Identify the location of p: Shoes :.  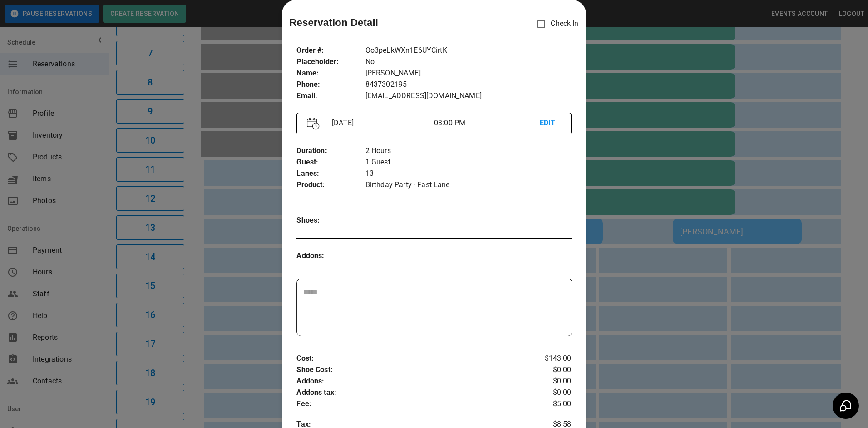
(330, 220).